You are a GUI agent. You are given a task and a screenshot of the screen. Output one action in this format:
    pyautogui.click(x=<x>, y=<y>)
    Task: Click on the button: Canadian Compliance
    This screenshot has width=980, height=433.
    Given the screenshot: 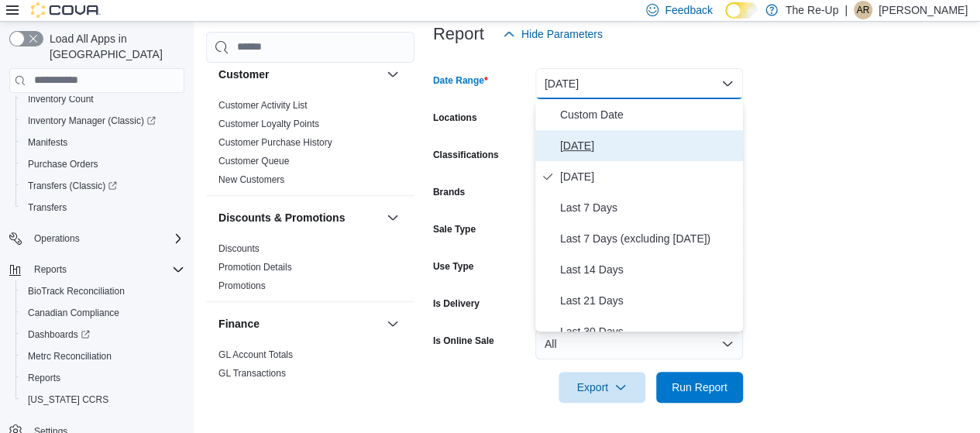 What is the action you would take?
    pyautogui.click(x=103, y=313)
    